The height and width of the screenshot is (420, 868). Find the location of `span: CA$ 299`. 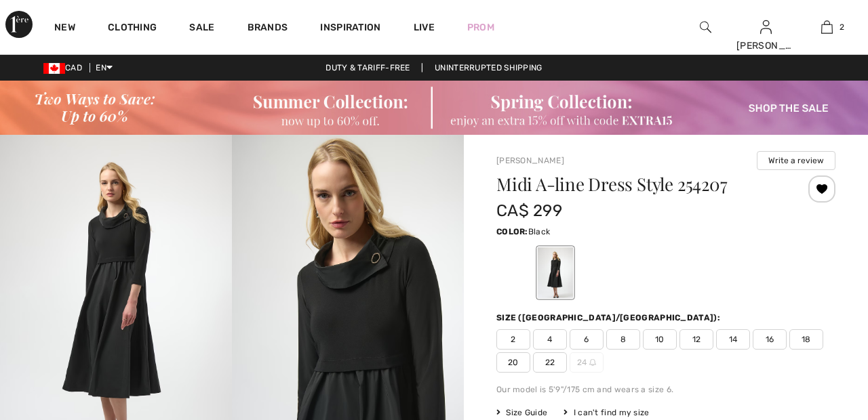

span: CA$ 299 is located at coordinates (529, 211).